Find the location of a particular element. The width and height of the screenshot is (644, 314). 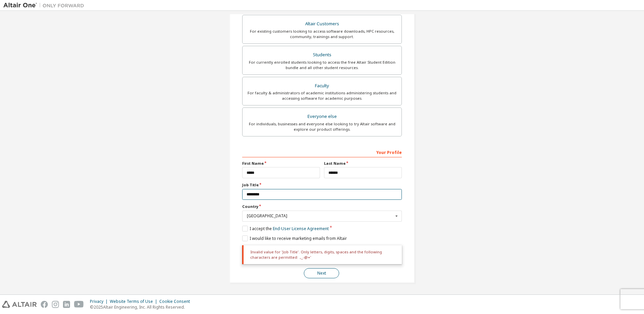

div: For individuals, businesses and everyone else looking to try Altair software and explore our prod... is located at coordinates (322, 127).